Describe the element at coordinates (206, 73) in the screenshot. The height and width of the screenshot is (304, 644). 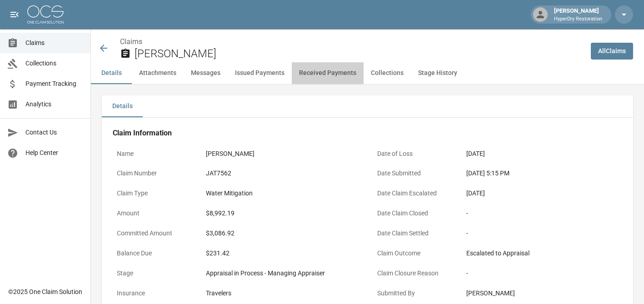
I see `button: Messages` at that location.